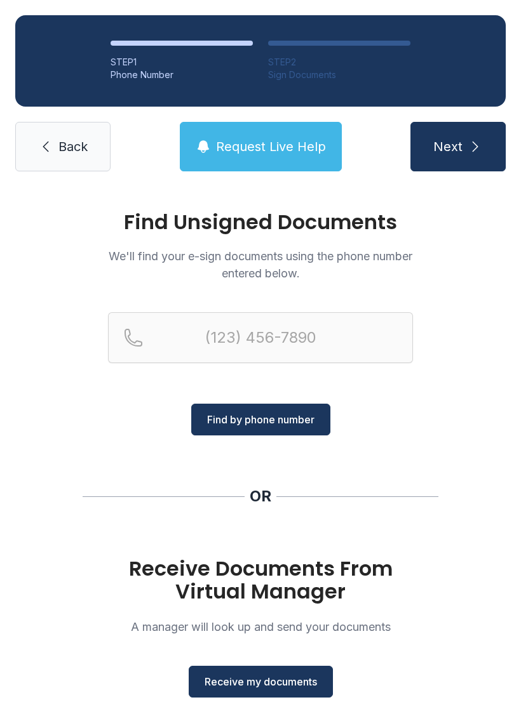 This screenshot has width=521, height=721. Describe the element at coordinates (260, 580) in the screenshot. I see `h1: Receive Documents From Virtual Manager` at that location.